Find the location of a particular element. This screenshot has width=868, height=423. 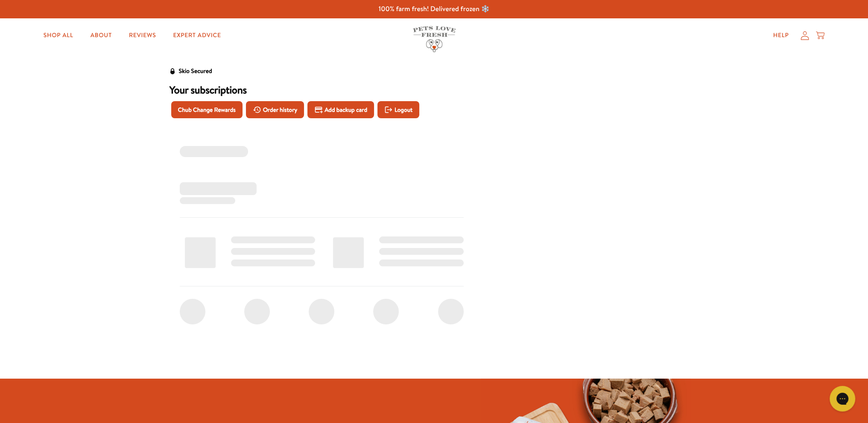

div: Skio Secured is located at coordinates (195, 71).